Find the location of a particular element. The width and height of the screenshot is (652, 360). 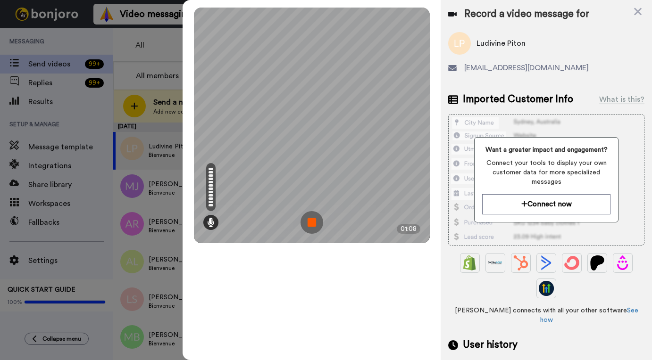

button: Connect now is located at coordinates (546, 204).